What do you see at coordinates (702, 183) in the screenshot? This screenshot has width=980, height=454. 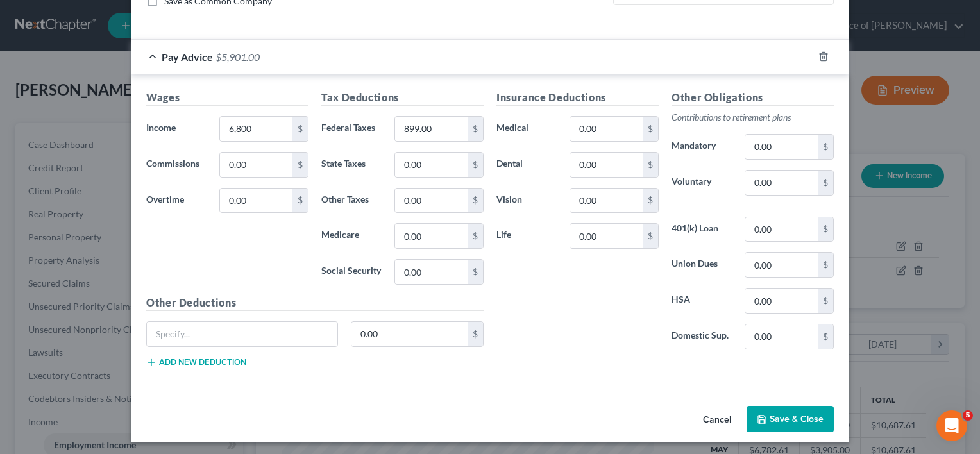 I see `label: Voluntary` at bounding box center [702, 183].